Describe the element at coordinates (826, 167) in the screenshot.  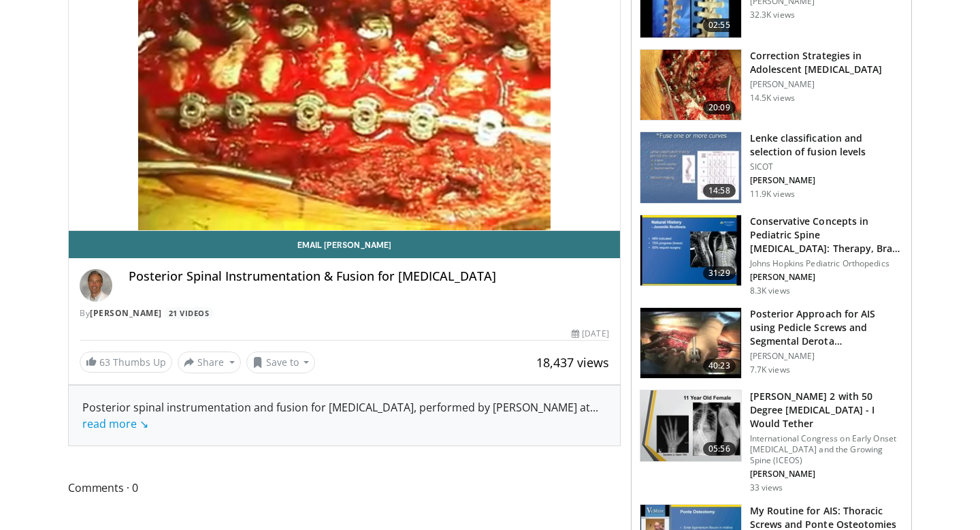
I see `p: SICOT` at that location.